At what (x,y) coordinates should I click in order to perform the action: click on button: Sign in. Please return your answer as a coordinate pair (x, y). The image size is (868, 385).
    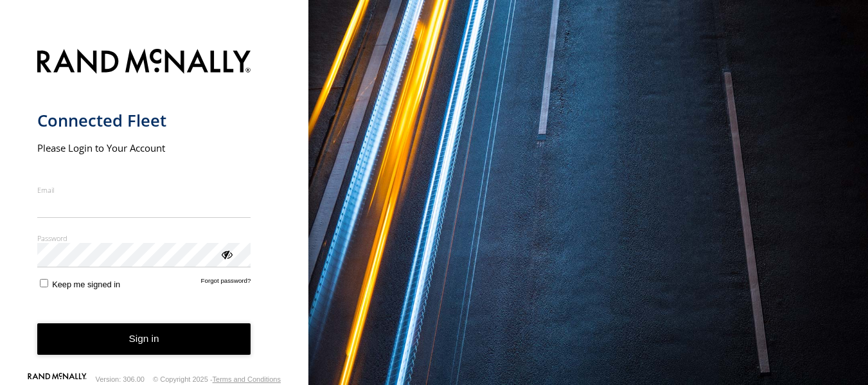
    Looking at the image, I should click on (144, 339).